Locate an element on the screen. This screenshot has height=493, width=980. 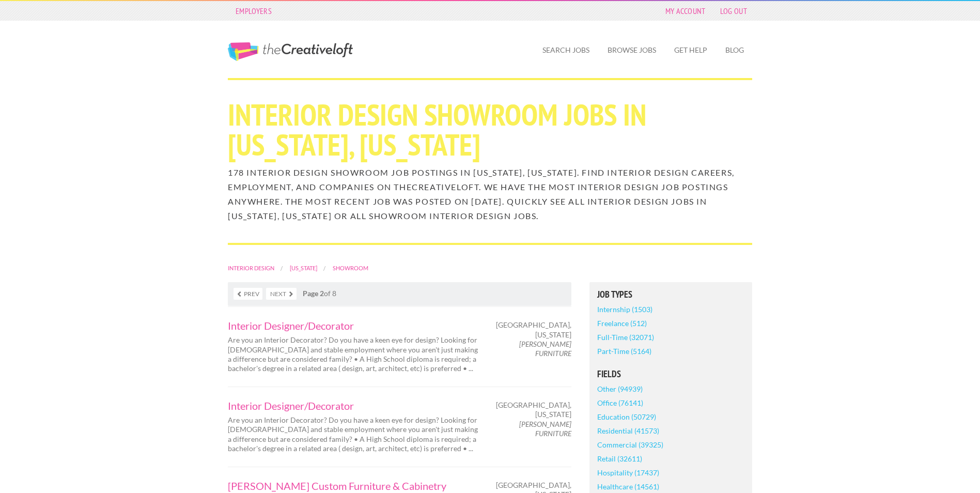
a: Interior Design is located at coordinates (251, 267).